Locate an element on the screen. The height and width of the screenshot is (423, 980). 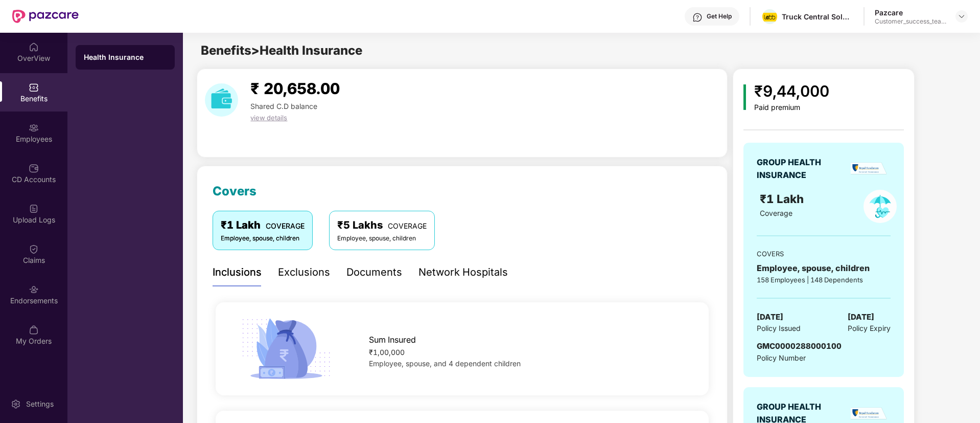
div: Network Hospitals is located at coordinates (463, 271).